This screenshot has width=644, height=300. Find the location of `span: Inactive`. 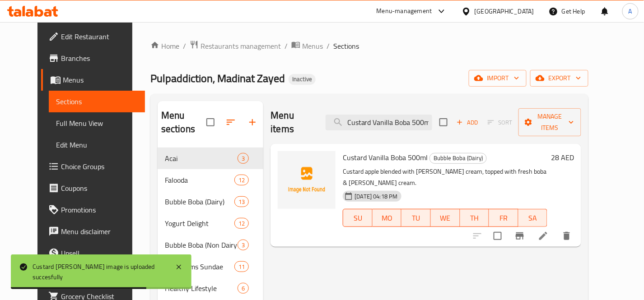

span: Inactive is located at coordinates (302, 79).